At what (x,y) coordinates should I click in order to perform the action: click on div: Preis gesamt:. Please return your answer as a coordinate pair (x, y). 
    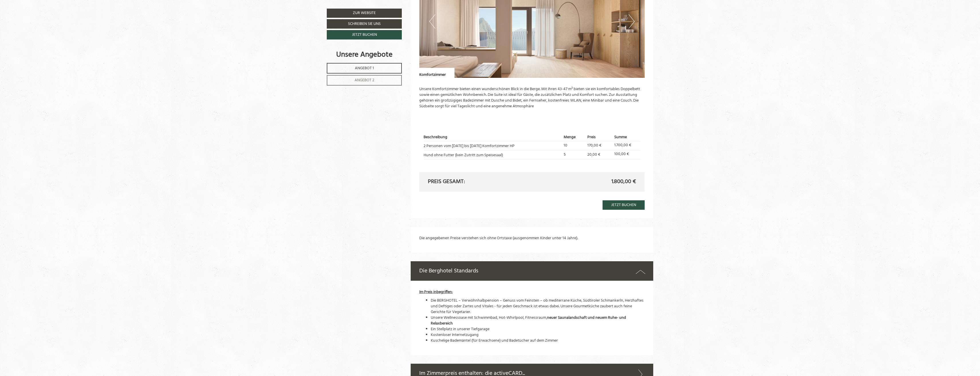
    Looking at the image, I should click on (478, 182).